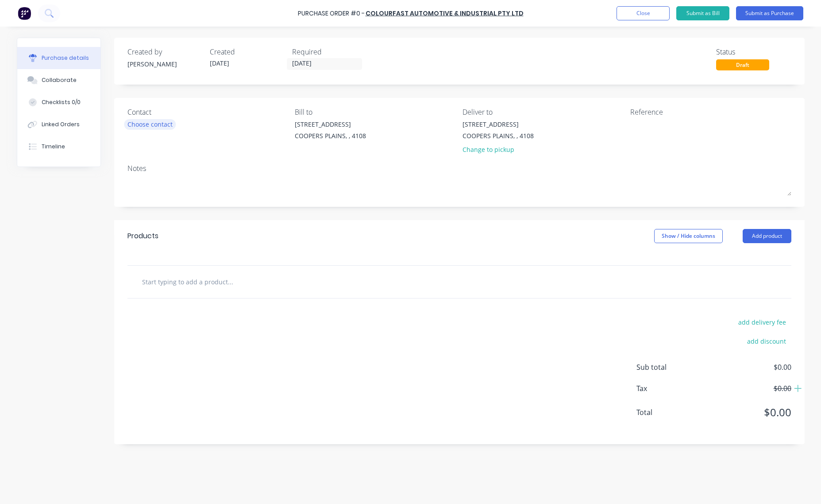  Describe the element at coordinates (767, 236) in the screenshot. I see `button: Add product` at that location.